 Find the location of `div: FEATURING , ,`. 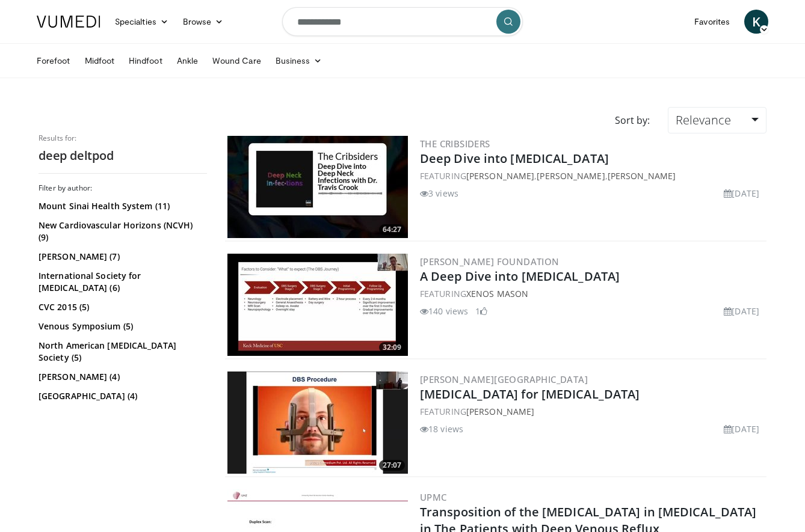

div: FEATURING , , is located at coordinates (592, 175).